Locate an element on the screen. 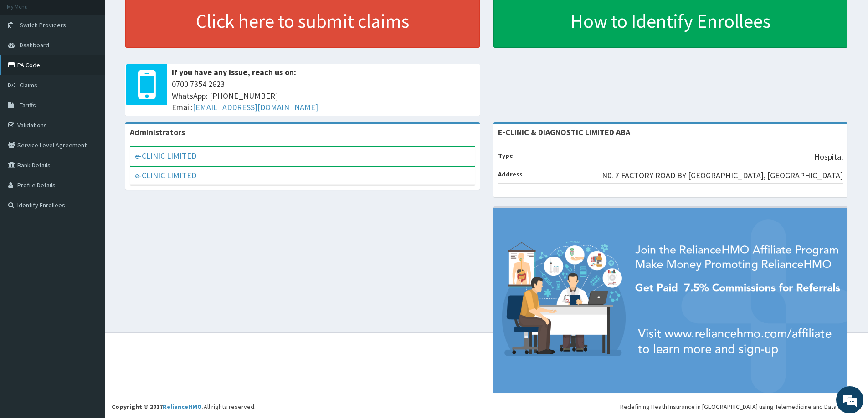 The width and height of the screenshot is (868, 418). textarea: Type your message and hit 'Enter' is located at coordinates (89, 264).